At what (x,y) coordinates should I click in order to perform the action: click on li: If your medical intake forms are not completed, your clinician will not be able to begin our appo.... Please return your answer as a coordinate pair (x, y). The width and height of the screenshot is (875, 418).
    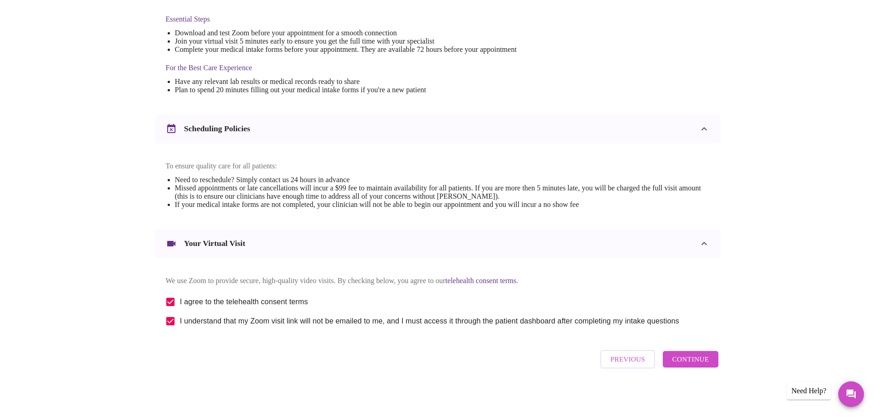
    Looking at the image, I should click on (442, 205).